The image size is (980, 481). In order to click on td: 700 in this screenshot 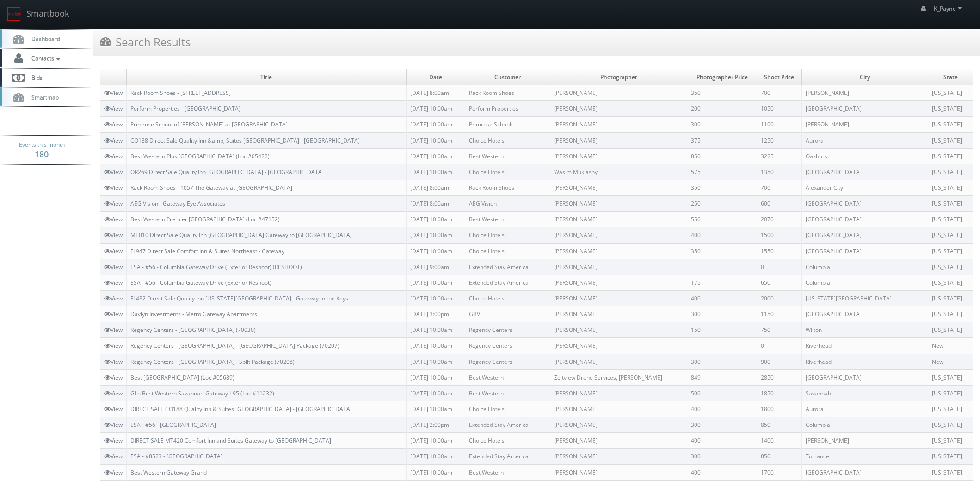, I will do `click(780, 93)`.